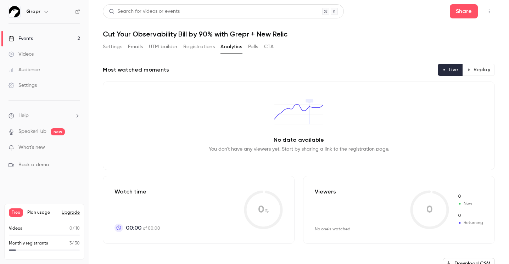 The image size is (509, 264). Describe the element at coordinates (299, 34) in the screenshot. I see `h1: Cut Your Observability Bill by 90% with Grepr + New Relic` at that location.